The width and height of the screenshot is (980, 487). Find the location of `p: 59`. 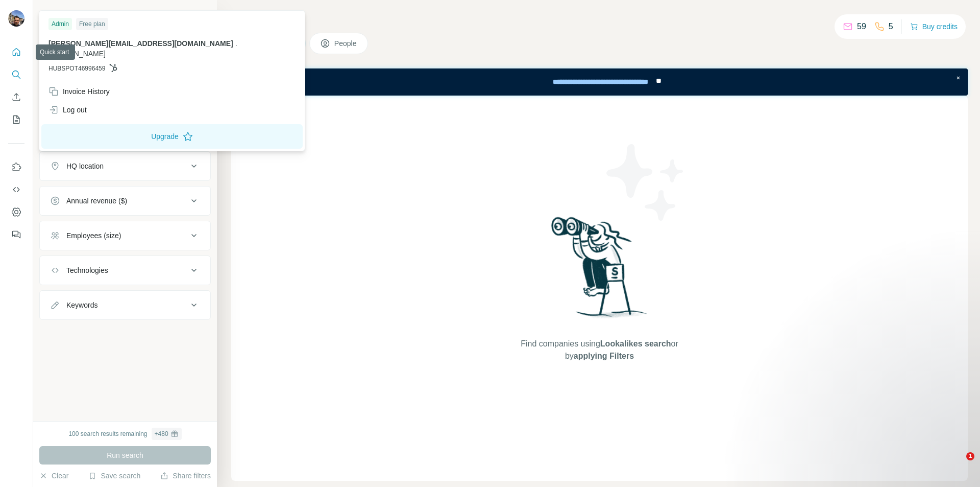

p: 59 is located at coordinates (862, 27).